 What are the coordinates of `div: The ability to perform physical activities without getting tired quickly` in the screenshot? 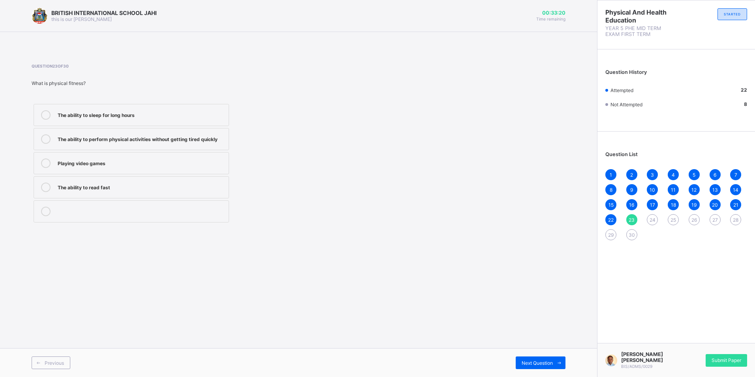 It's located at (141, 138).